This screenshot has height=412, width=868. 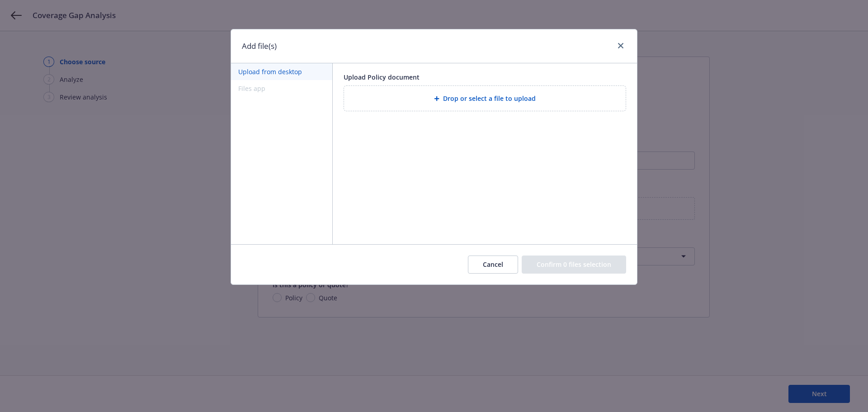 What do you see at coordinates (259, 46) in the screenshot?
I see `h1: Add file(s)` at bounding box center [259, 46].